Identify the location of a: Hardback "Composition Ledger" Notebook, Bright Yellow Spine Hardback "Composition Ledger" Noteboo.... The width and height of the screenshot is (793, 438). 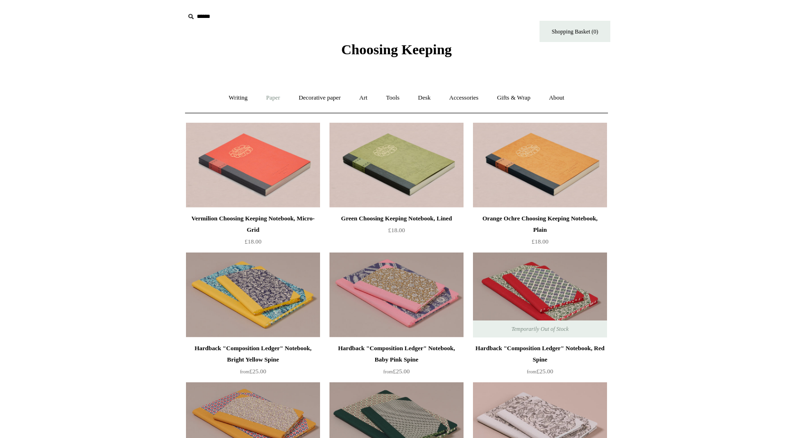
(253, 295).